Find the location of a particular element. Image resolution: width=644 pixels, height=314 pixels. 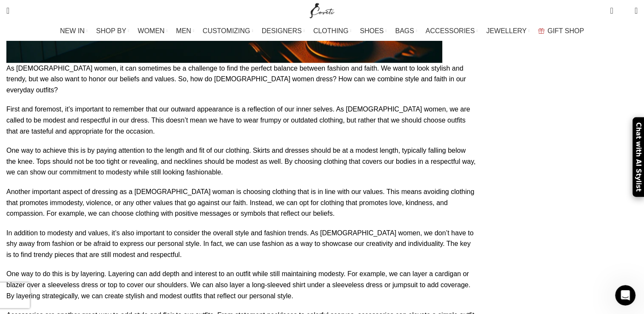

a: Search is located at coordinates (7, 11).